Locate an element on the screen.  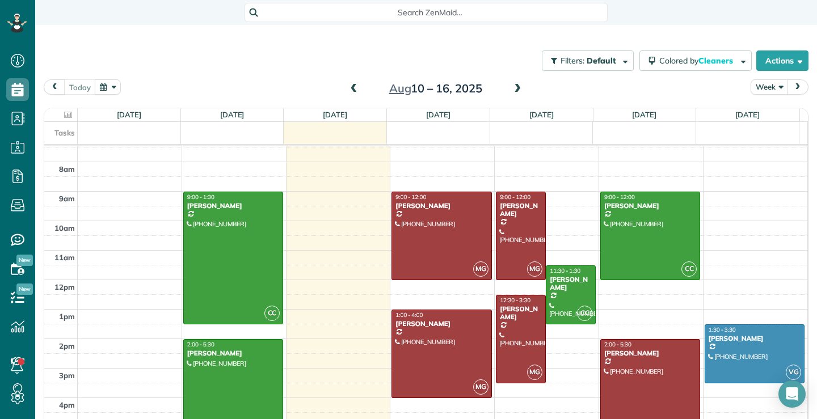
span: Filters: is located at coordinates (573, 61).